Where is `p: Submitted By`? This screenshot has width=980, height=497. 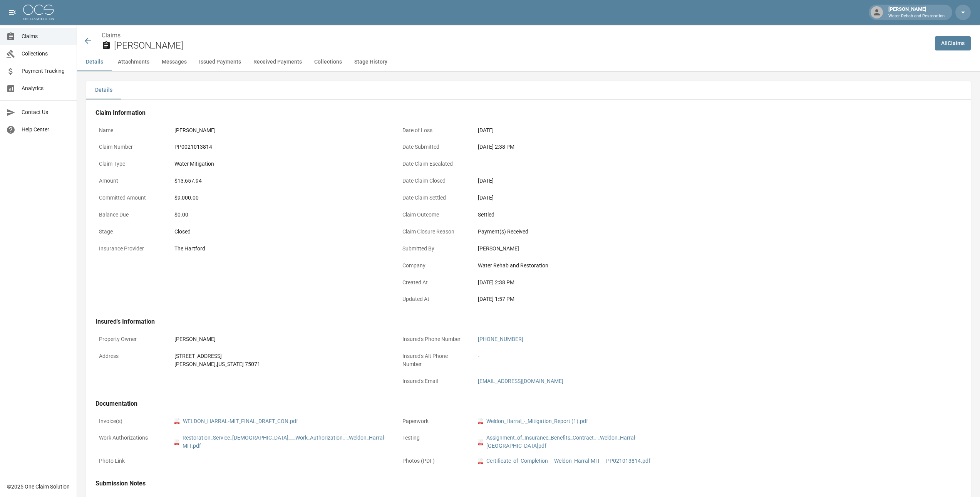 p: Submitted By is located at coordinates (434, 249).